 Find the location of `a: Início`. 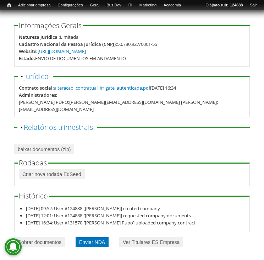

a: Início is located at coordinates (9, 5).